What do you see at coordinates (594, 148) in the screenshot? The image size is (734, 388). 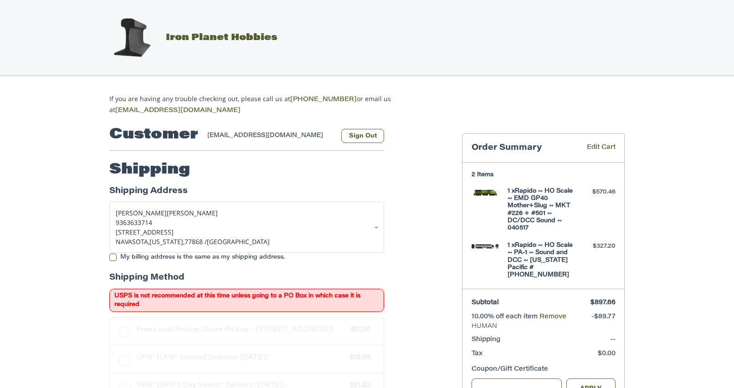 I see `a: Edit Cart` at bounding box center [594, 148].